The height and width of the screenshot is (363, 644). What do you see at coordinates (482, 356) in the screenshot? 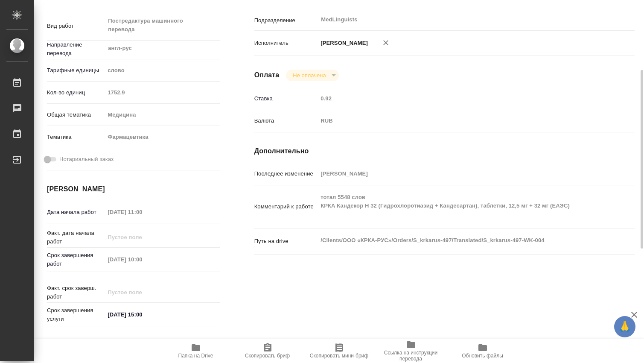
I see `span: Обновить файлы` at bounding box center [482, 356].